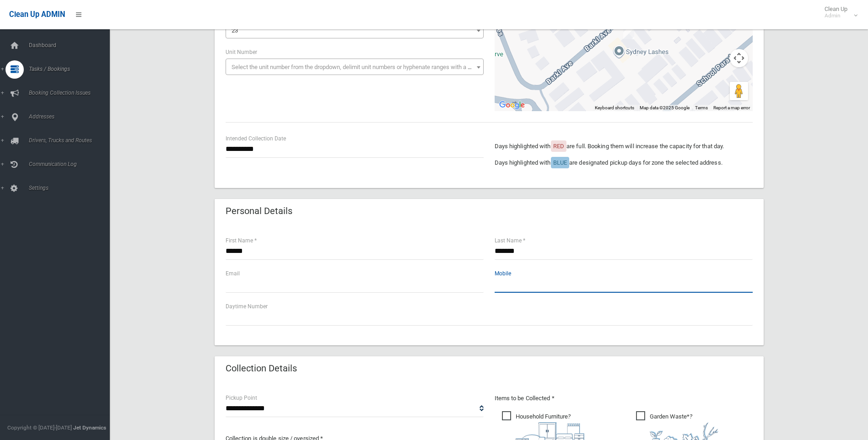 This screenshot has height=440, width=868. What do you see at coordinates (624, 399) in the screenshot?
I see `p: Items to be Collected *` at bounding box center [624, 399].